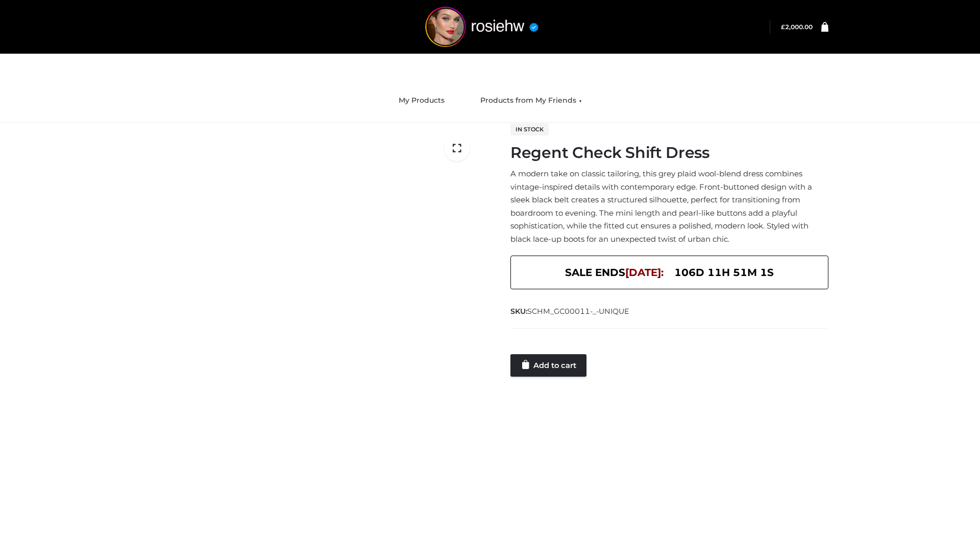 This screenshot has height=552, width=980. What do you see at coordinates (670, 206) in the screenshot?
I see `p: A modern take on classic tailoring, this grey plaid wool-blend dress combines vintage-inspired de...` at bounding box center [670, 206].